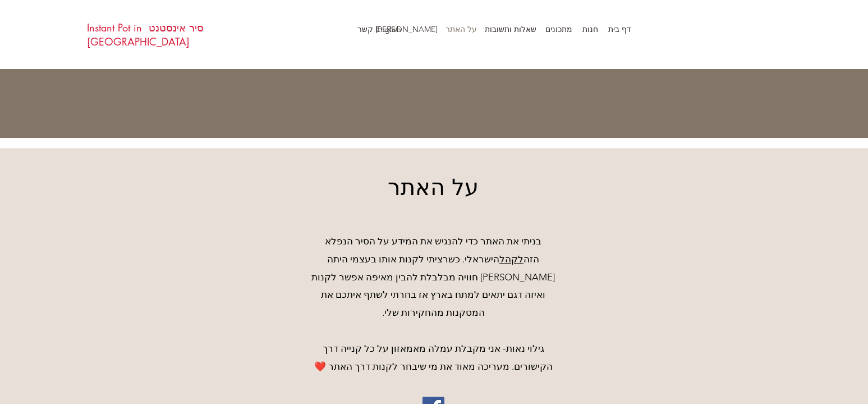 The height and width of the screenshot is (404, 868). What do you see at coordinates (389, 29) in the screenshot?
I see `a: English` at bounding box center [389, 29].